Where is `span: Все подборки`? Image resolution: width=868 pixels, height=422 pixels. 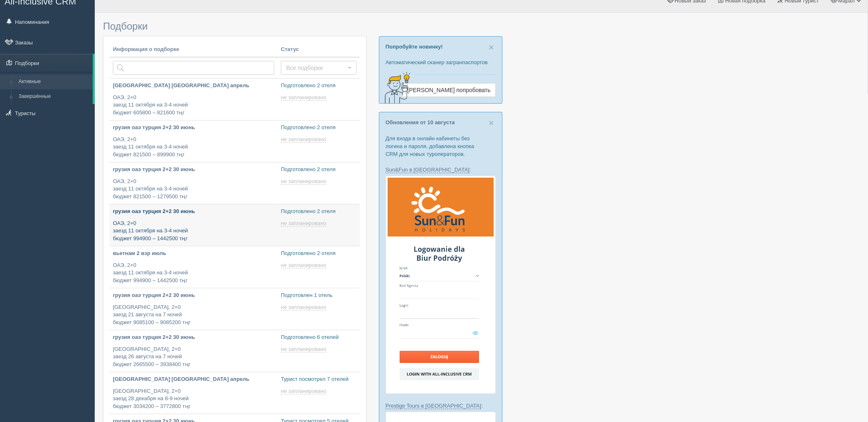
span: Все подборки is located at coordinates (316, 68).